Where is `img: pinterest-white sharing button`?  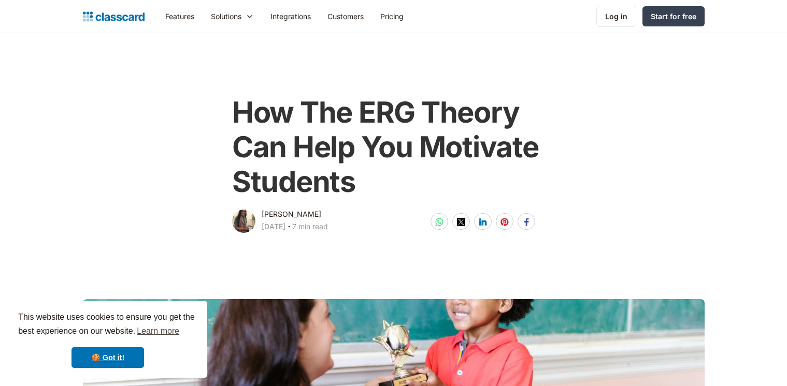 img: pinterest-white sharing button is located at coordinates (504, 222).